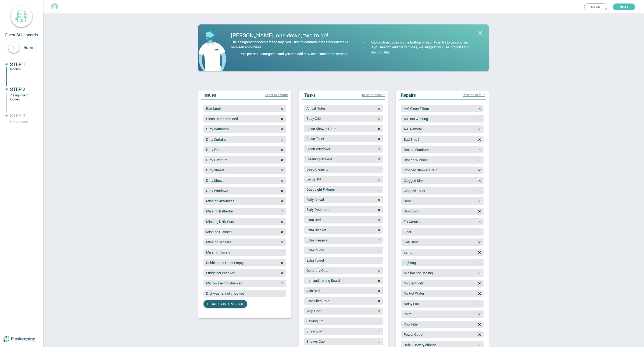 This screenshot has height=347, width=644. I want to click on span: STEP 3, so click(17, 115).